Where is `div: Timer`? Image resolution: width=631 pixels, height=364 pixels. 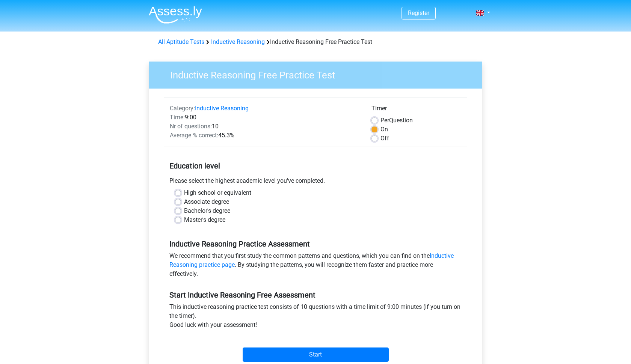
div: Timer is located at coordinates (416, 110).